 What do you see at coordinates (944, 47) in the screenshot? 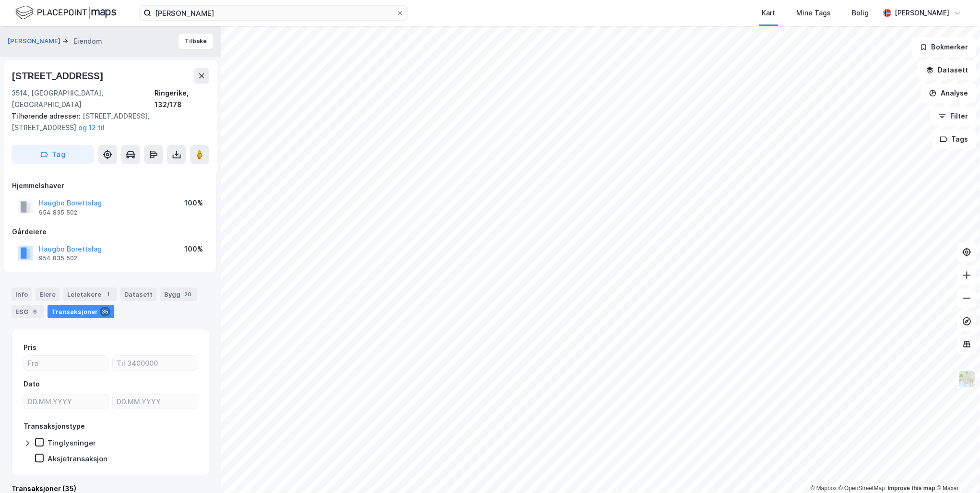
I see `button: Bokmerker` at bounding box center [944, 47].